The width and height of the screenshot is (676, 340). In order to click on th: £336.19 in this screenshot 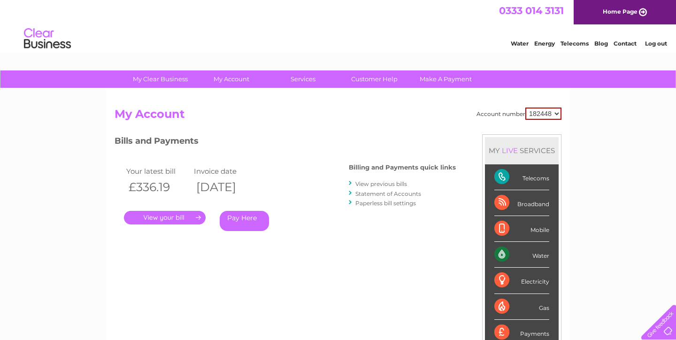, I will do `click(158, 187)`.